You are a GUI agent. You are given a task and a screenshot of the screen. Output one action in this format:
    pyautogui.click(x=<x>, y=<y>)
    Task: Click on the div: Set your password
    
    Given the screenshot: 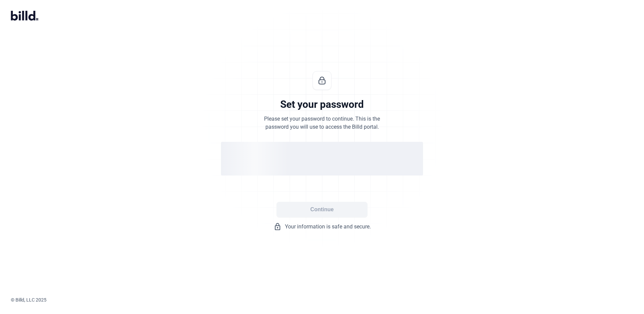 What is the action you would take?
    pyautogui.click(x=322, y=104)
    